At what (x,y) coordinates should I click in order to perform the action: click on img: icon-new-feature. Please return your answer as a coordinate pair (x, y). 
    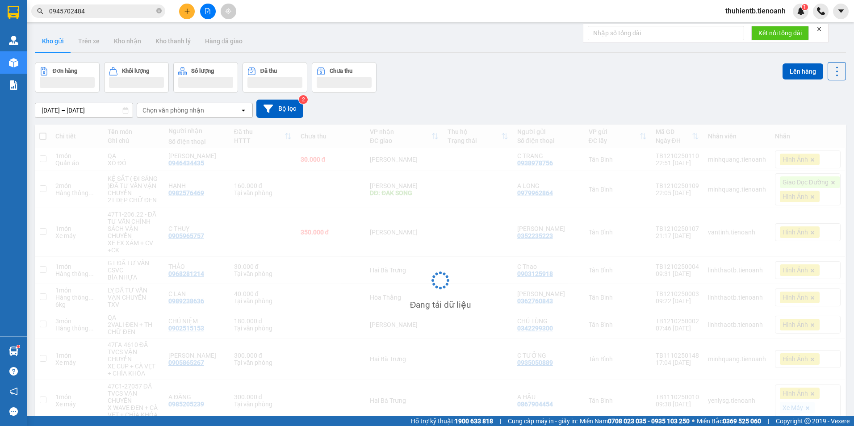
    Looking at the image, I should click on (801, 11).